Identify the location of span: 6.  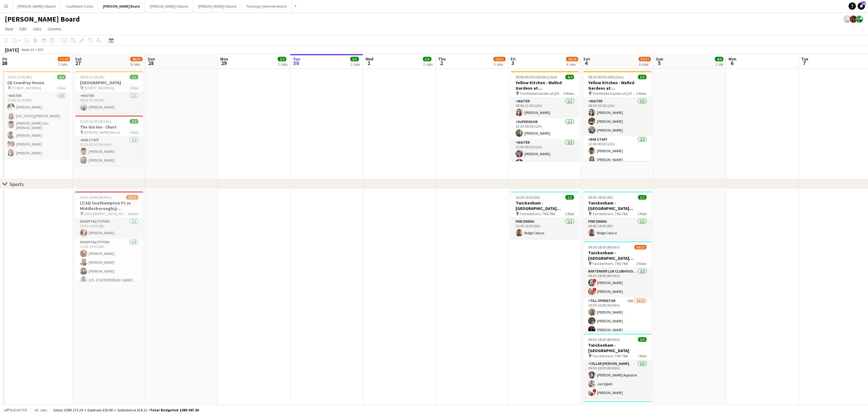
(732, 63).